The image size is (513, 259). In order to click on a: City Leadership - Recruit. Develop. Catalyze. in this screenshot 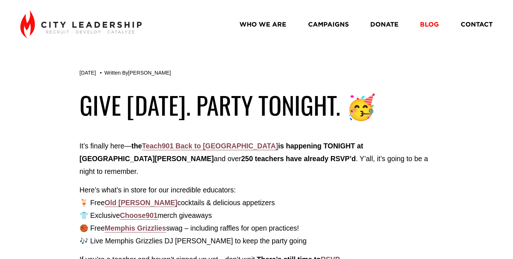, I will do `click(81, 24)`.